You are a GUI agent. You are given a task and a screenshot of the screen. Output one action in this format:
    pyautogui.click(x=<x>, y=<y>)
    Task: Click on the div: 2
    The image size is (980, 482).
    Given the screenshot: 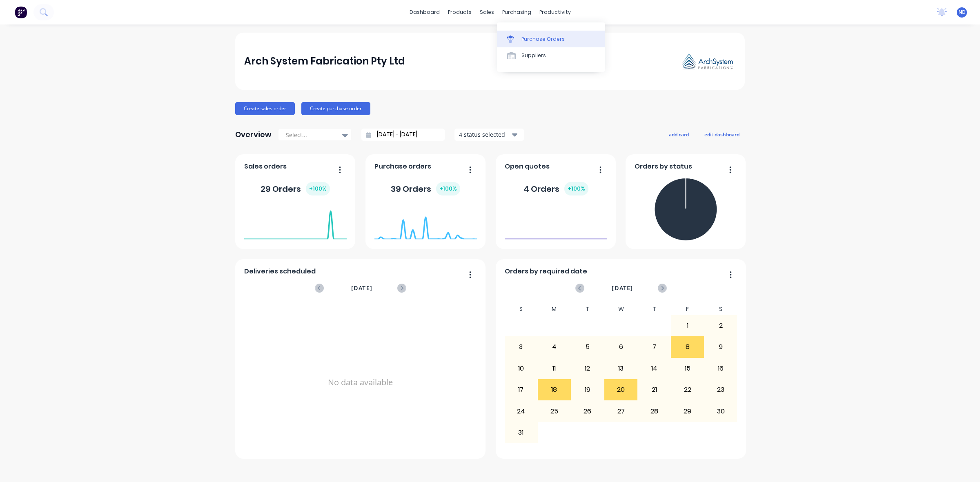 What is the action you would take?
    pyautogui.click(x=721, y=326)
    